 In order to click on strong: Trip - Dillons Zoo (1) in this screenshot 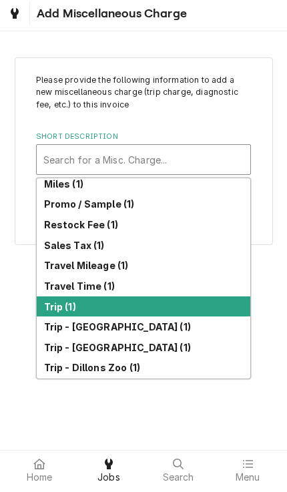, I will do `click(92, 371)`.